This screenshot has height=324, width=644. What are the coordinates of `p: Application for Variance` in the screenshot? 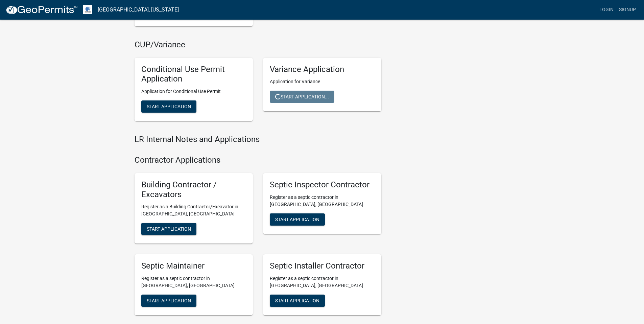 It's located at (322, 82).